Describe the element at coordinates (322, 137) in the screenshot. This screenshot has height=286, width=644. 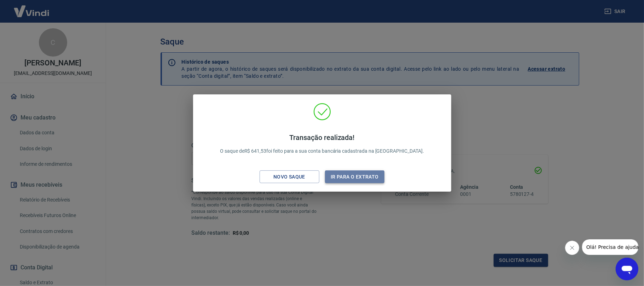
I see `h4: Transação realizada!` at that location.